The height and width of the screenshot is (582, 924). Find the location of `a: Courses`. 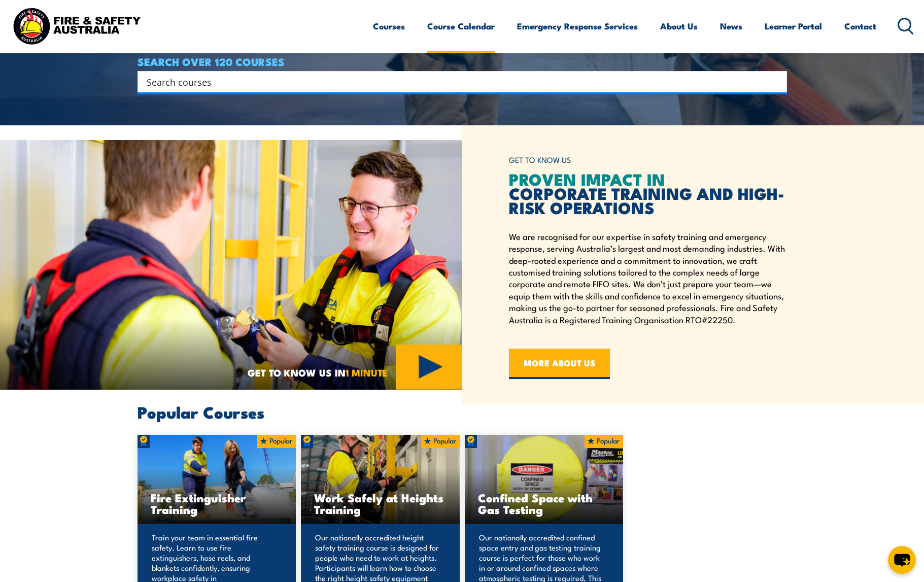

a: Courses is located at coordinates (388, 25).